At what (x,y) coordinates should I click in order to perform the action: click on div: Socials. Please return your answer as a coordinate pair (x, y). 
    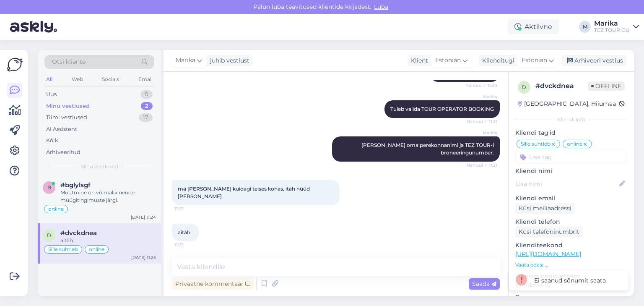
    Looking at the image, I should click on (110, 80).